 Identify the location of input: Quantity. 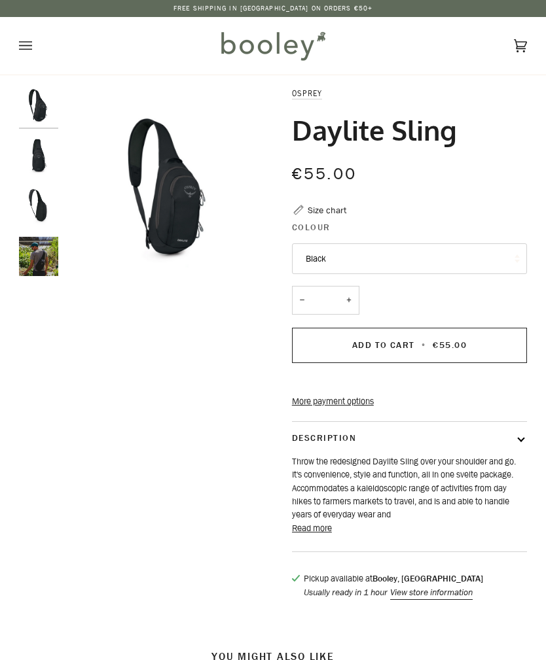
(325, 300).